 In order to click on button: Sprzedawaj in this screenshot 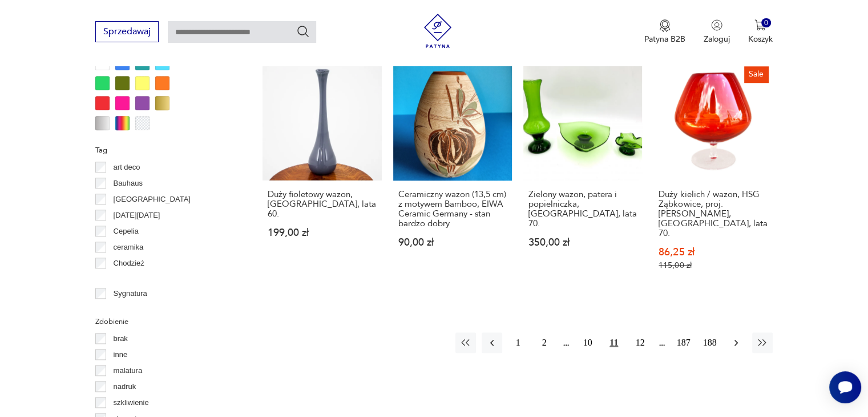, I will do `click(126, 32)`.